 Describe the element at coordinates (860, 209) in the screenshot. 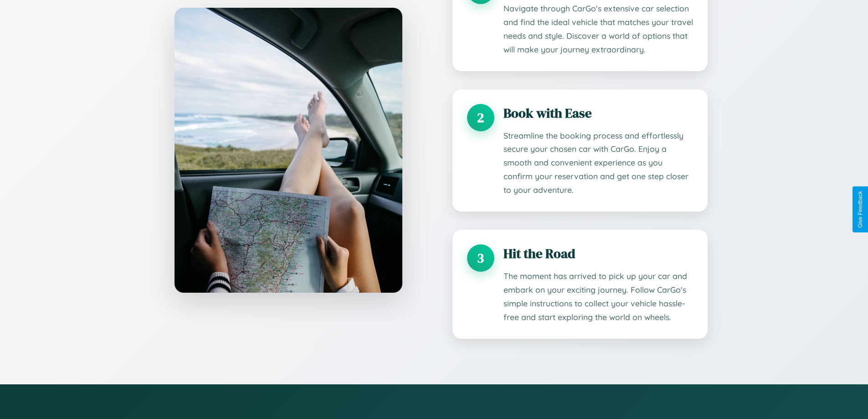

I see `div: Give Feedback` at that location.